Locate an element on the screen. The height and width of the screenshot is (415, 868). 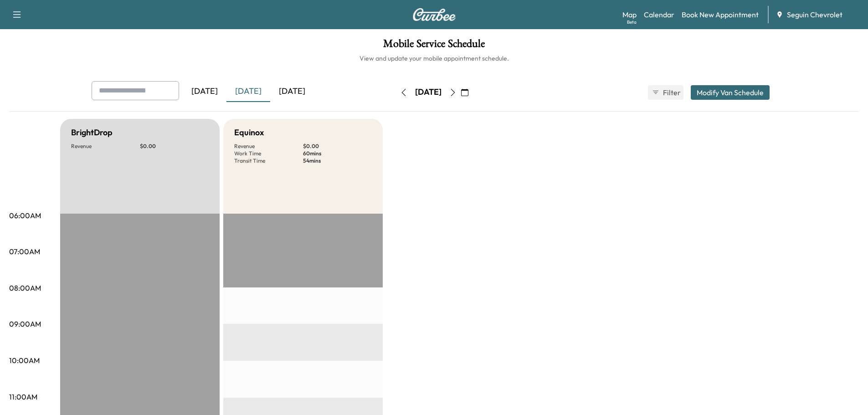
button: Modify Van Schedule is located at coordinates (730, 93).